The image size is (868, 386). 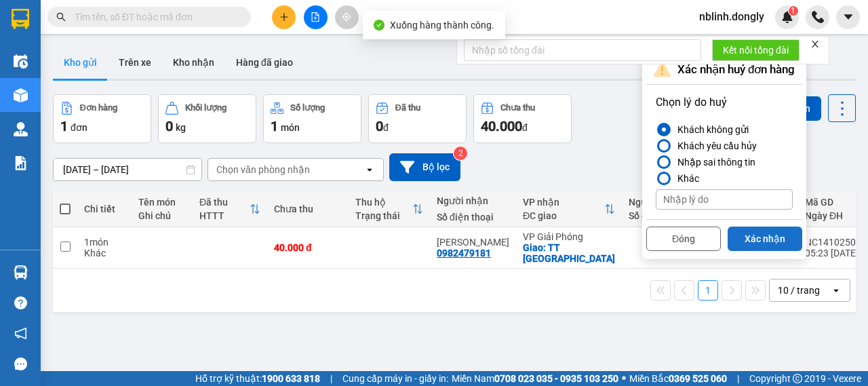 What do you see at coordinates (833, 202) in the screenshot?
I see `div: Mã GD` at bounding box center [833, 202].